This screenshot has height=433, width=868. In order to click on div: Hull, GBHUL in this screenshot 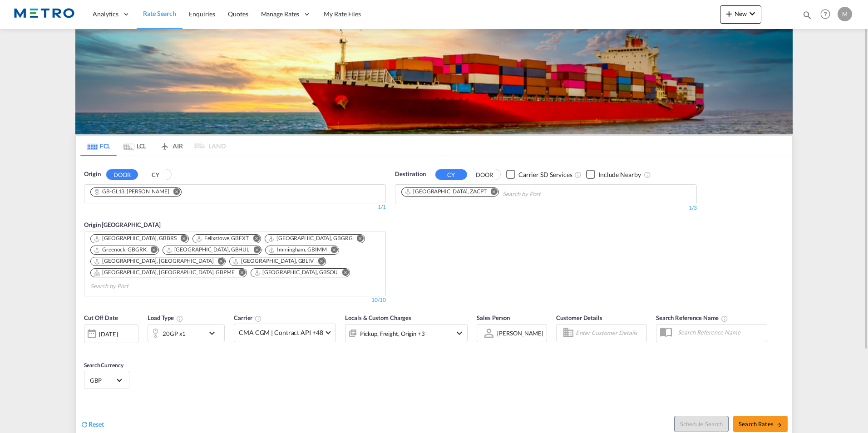, I will do `click(207, 250)`.